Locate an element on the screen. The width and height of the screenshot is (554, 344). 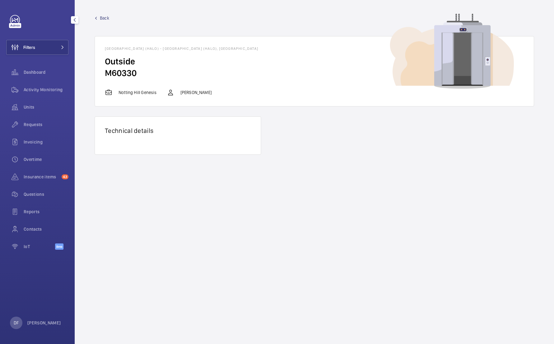
span: Back is located at coordinates (105, 18).